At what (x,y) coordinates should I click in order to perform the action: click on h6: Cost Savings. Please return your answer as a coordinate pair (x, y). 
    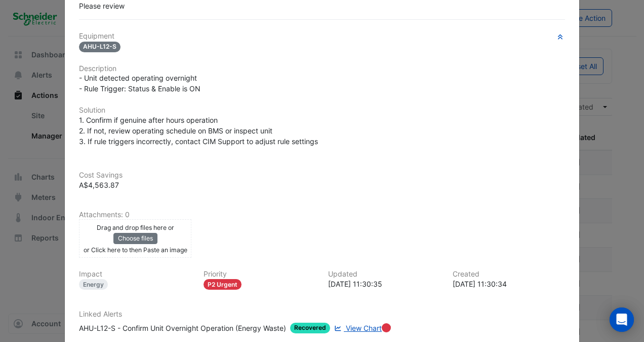
    Looking at the image, I should click on (322, 175).